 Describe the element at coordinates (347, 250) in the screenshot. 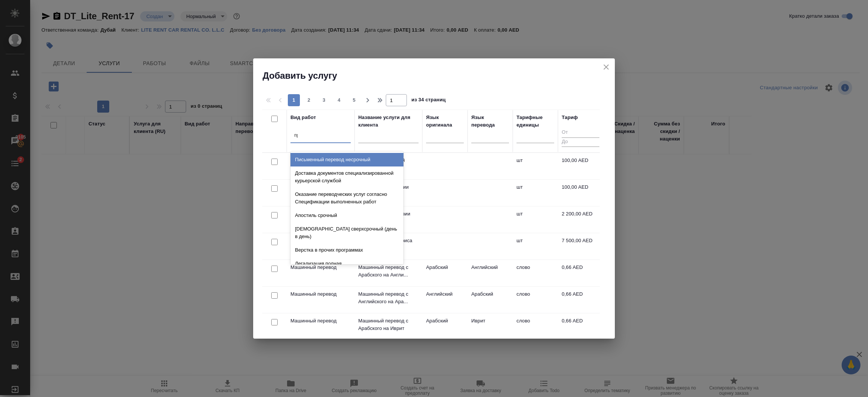

I see `div: Верстка в прочих программах` at that location.